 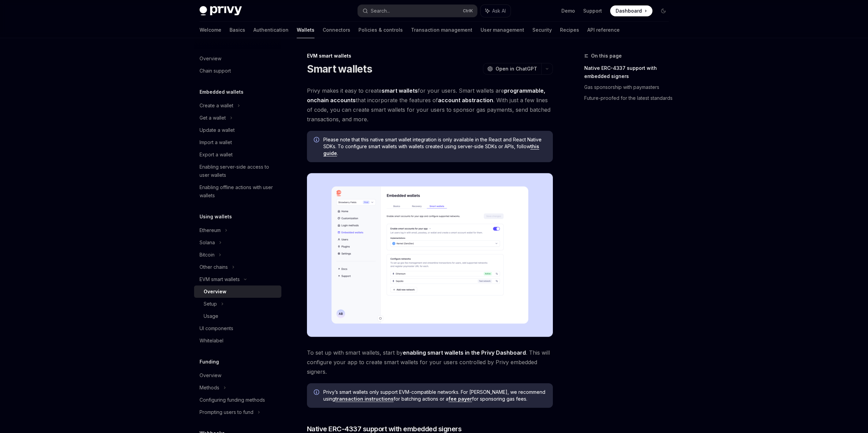 I want to click on div: Other chains, so click(x=213, y=267).